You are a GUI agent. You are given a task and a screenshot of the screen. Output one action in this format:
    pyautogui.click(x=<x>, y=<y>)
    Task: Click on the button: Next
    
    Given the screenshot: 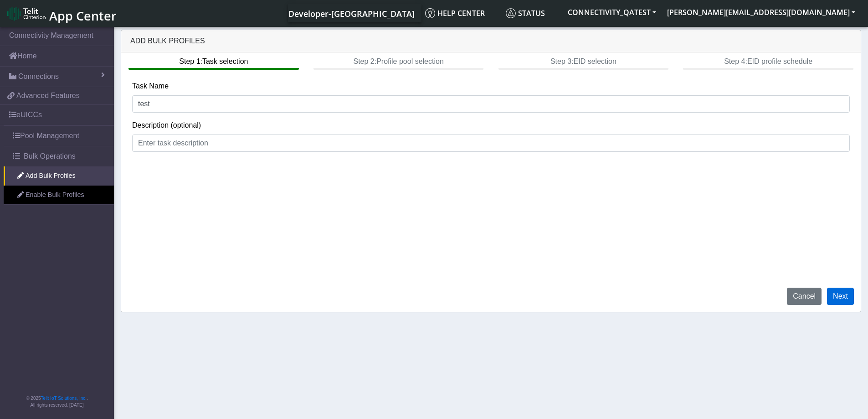 What is the action you would take?
    pyautogui.click(x=840, y=296)
    